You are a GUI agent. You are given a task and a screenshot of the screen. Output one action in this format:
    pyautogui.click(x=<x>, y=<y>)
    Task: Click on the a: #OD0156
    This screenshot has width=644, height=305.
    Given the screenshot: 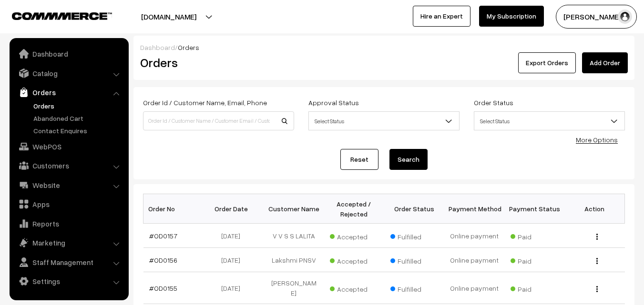 What is the action you would take?
    pyautogui.click(x=163, y=260)
    